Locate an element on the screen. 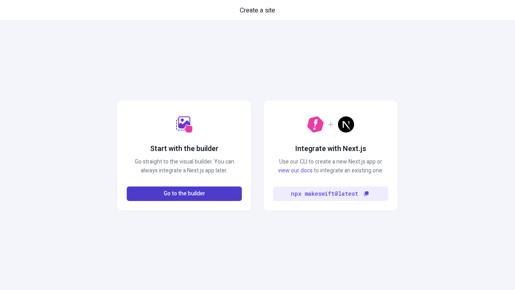 Image resolution: width=515 pixels, height=290 pixels. a: view our docs is located at coordinates (295, 170).